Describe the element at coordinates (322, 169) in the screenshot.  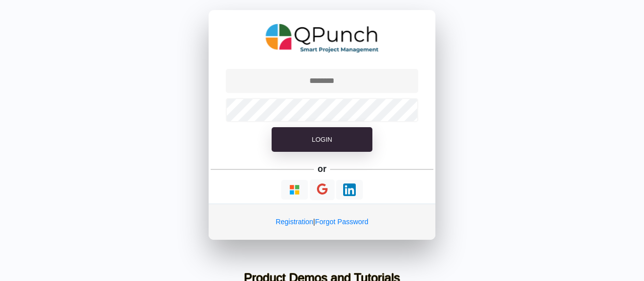
I see `h5: or` at that location.